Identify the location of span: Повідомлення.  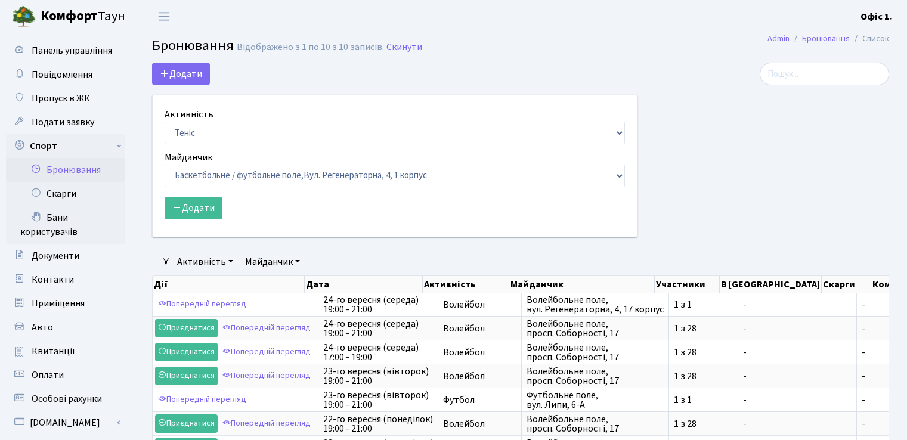
(62, 75).